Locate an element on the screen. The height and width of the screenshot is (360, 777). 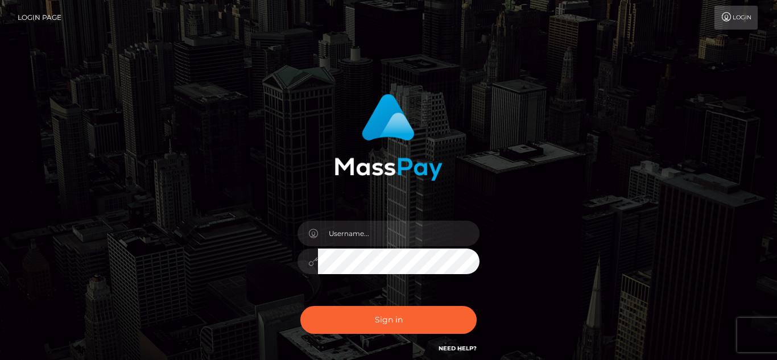
a: Login Page is located at coordinates (39, 18).